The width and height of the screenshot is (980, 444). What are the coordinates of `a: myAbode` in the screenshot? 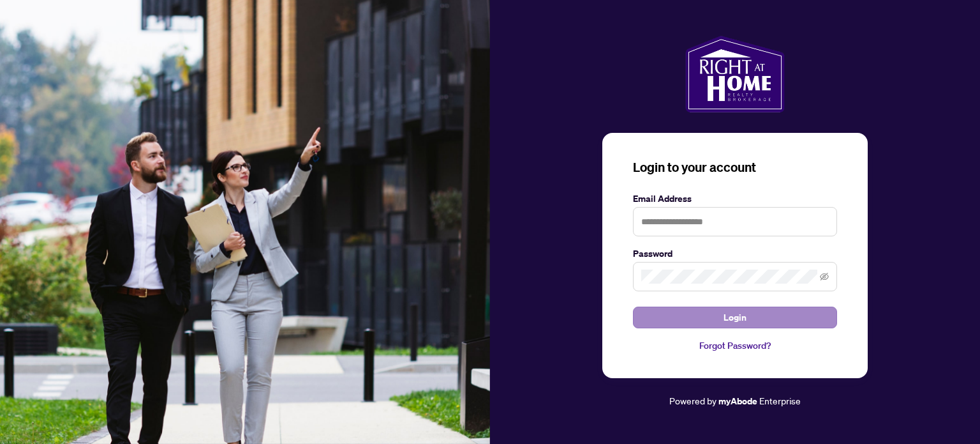 It's located at (738, 401).